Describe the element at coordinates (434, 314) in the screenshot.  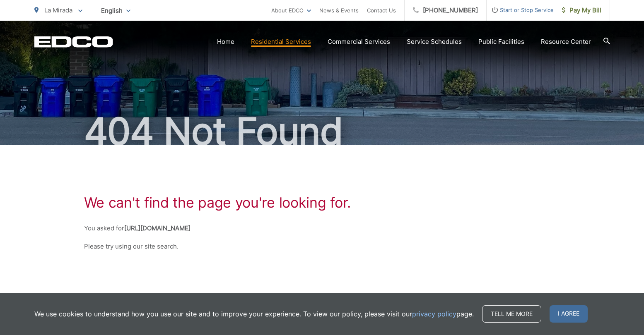
I see `a: privacy policy` at that location.